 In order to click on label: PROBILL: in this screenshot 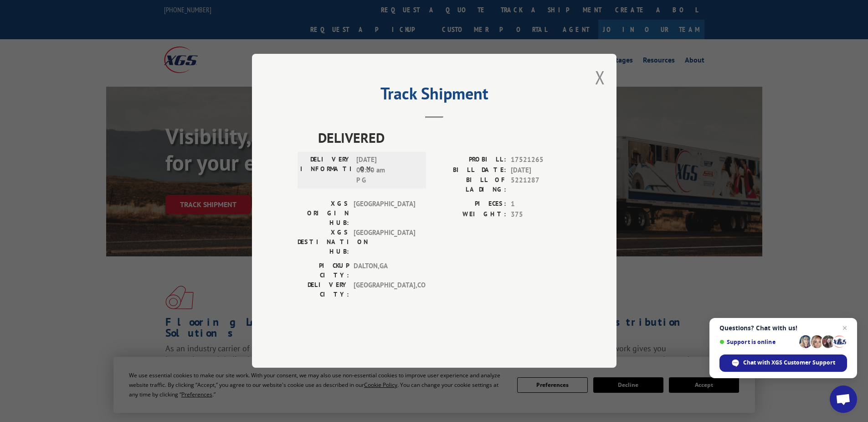, I will do `click(470, 160)`.